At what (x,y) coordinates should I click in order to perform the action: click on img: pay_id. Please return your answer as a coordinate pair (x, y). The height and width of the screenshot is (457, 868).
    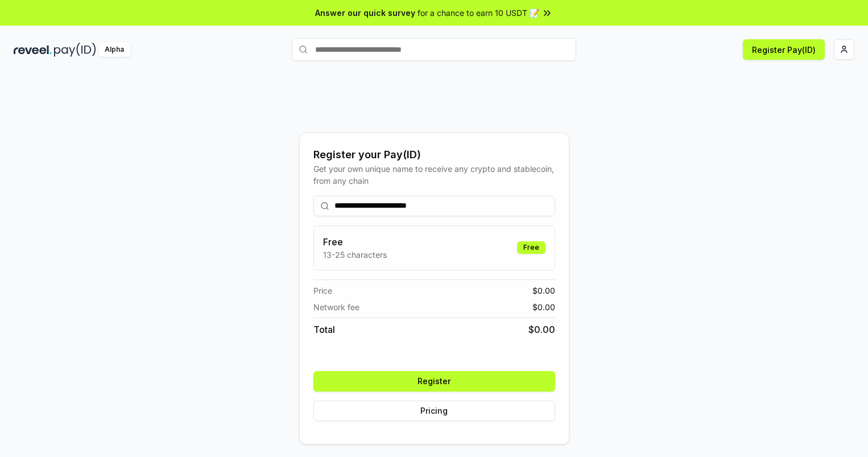
    Looking at the image, I should click on (75, 50).